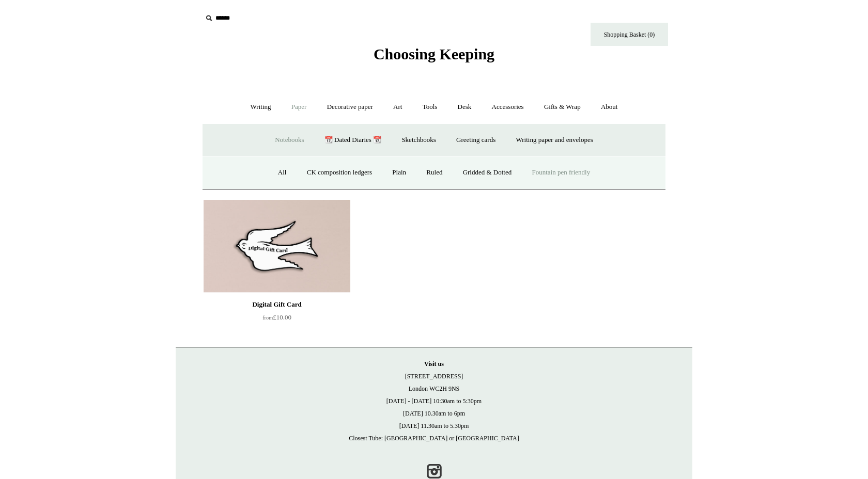 The width and height of the screenshot is (868, 479). I want to click on strong: Visit us, so click(434, 364).